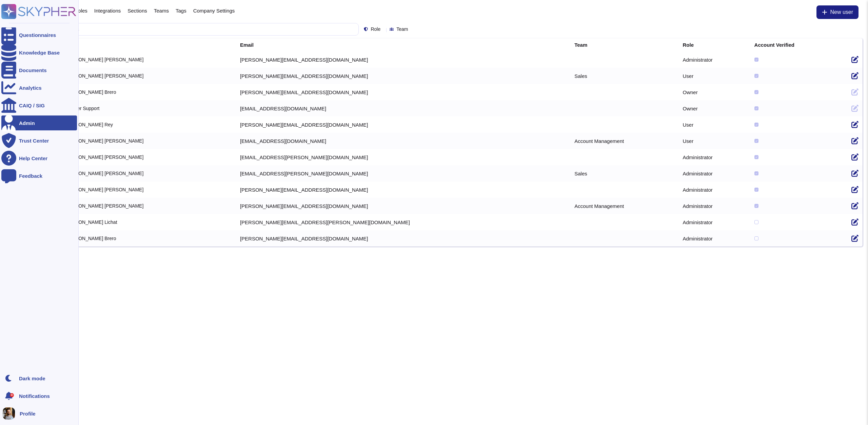  I want to click on div: Trust Center, so click(34, 140).